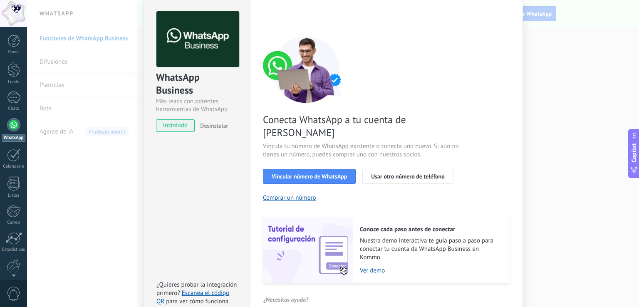  I want to click on button: Desinstalar, so click(212, 126).